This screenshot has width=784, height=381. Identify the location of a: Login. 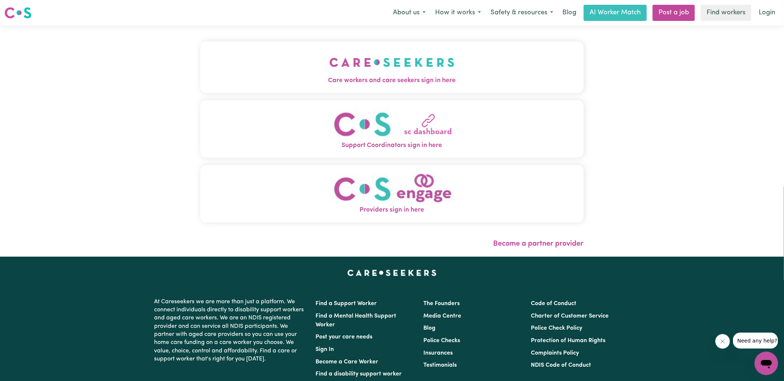
(767, 13).